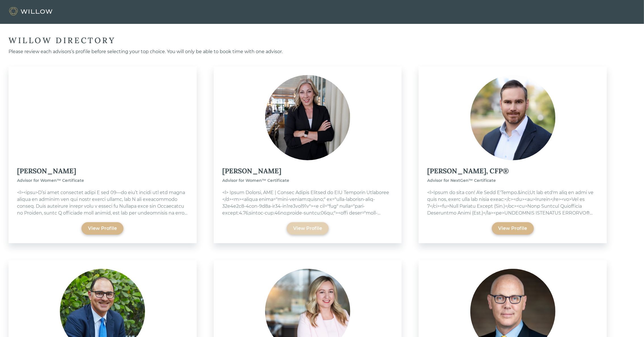 The width and height of the screenshot is (644, 337). Describe the element at coordinates (461, 180) in the screenshot. I see `span: Advisor for NextGen™ Certificate` at that location.